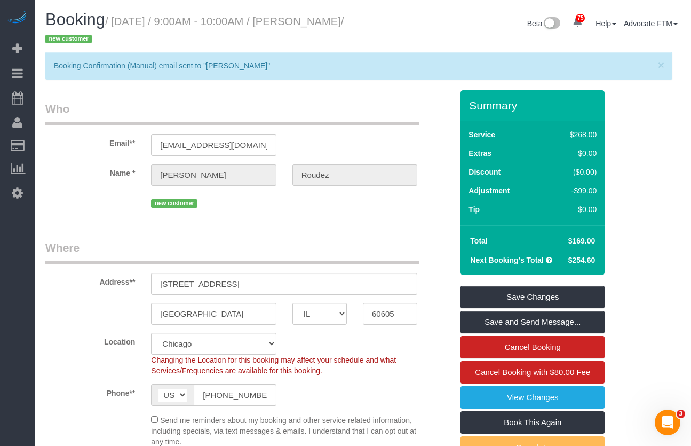 The height and width of the screenshot is (446, 691). What do you see at coordinates (484, 172) in the screenshot?
I see `label: Discount` at bounding box center [484, 172].